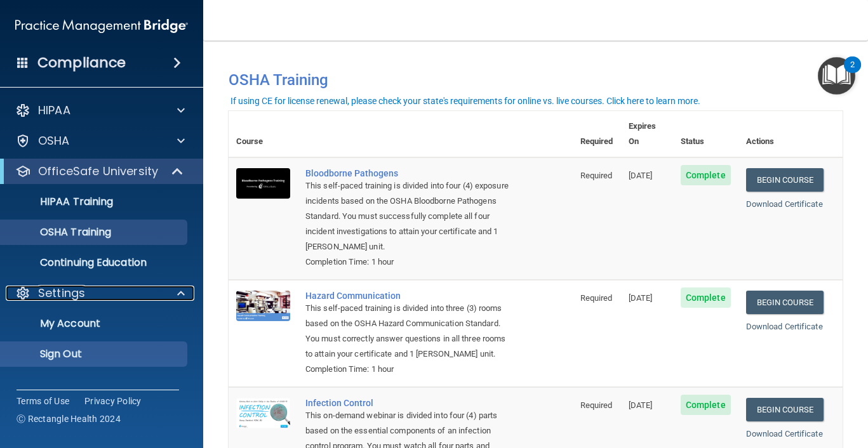 This screenshot has width=868, height=448. I want to click on th: Expires On, so click(647, 134).